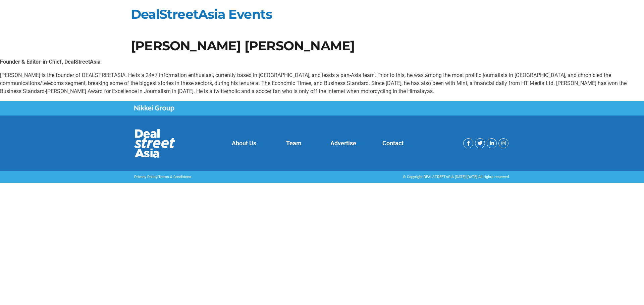 The width and height of the screenshot is (644, 305). What do you see at coordinates (201, 14) in the screenshot?
I see `a: DealStreetAsia Events` at bounding box center [201, 14].